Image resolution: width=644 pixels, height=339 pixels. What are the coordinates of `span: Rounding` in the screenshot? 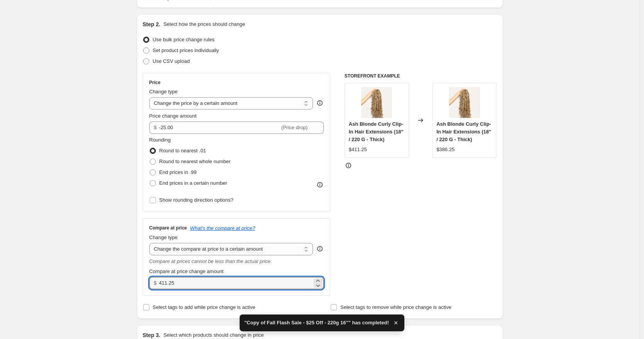 It's located at (160, 140).